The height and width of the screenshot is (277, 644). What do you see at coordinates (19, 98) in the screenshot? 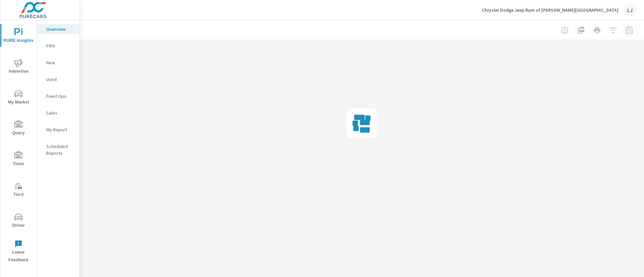
I see `span: My Market` at bounding box center [19, 98].